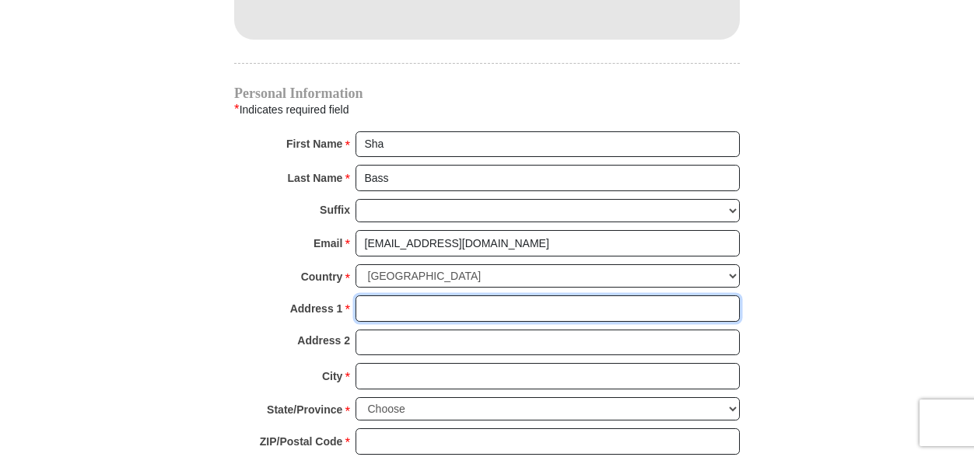 Image resolution: width=974 pixels, height=457 pixels. Describe the element at coordinates (315, 178) in the screenshot. I see `strong: Last Name` at that location.